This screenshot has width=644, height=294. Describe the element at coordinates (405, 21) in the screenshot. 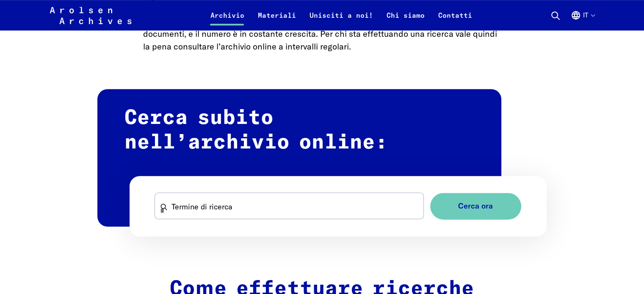

I see `a: Chi siamo` at that location.